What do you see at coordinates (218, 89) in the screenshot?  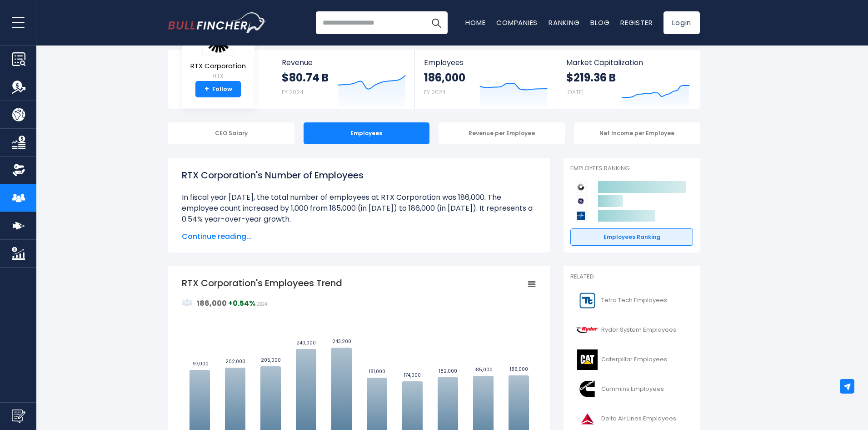 I see `a: +Follow` at bounding box center [218, 89].